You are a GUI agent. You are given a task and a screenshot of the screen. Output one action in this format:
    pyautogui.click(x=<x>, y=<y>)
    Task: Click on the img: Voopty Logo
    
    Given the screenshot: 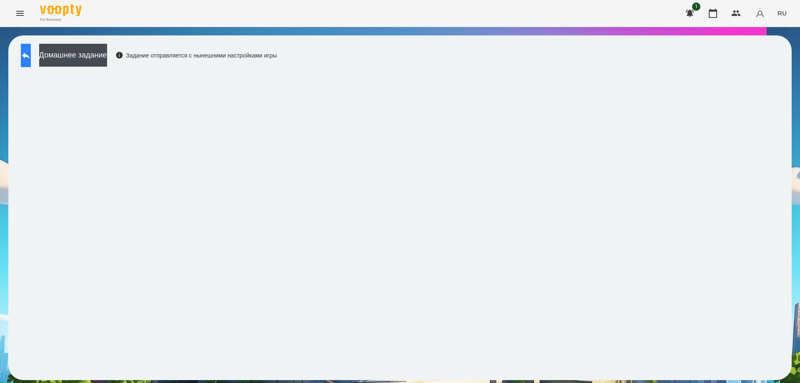 What is the action you would take?
    pyautogui.click(x=61, y=10)
    